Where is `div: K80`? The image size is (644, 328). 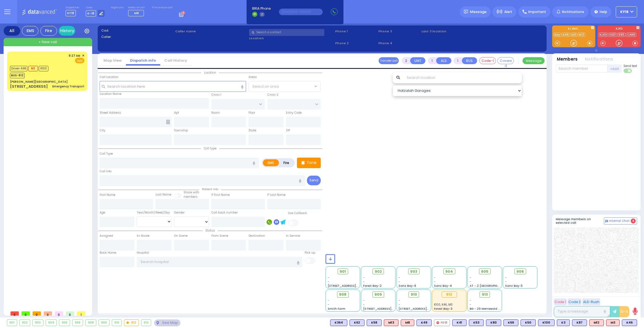 div: K80 is located at coordinates (493, 322).